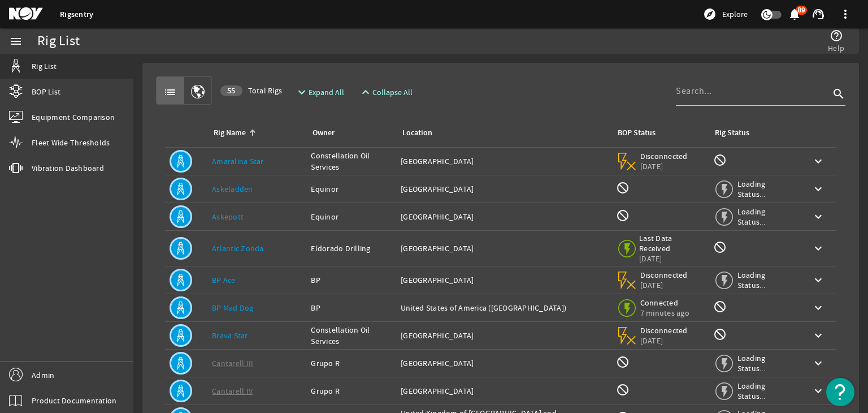 This screenshot has width=868, height=413. What do you see at coordinates (230, 335) in the screenshot?
I see `a: Brava Star` at bounding box center [230, 335].